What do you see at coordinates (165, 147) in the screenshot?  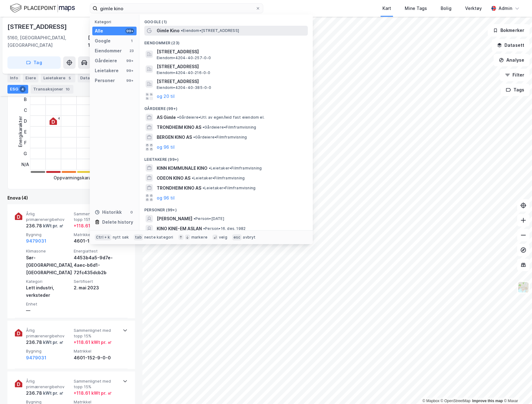 I see `button: og 96 til` at bounding box center [165, 147].